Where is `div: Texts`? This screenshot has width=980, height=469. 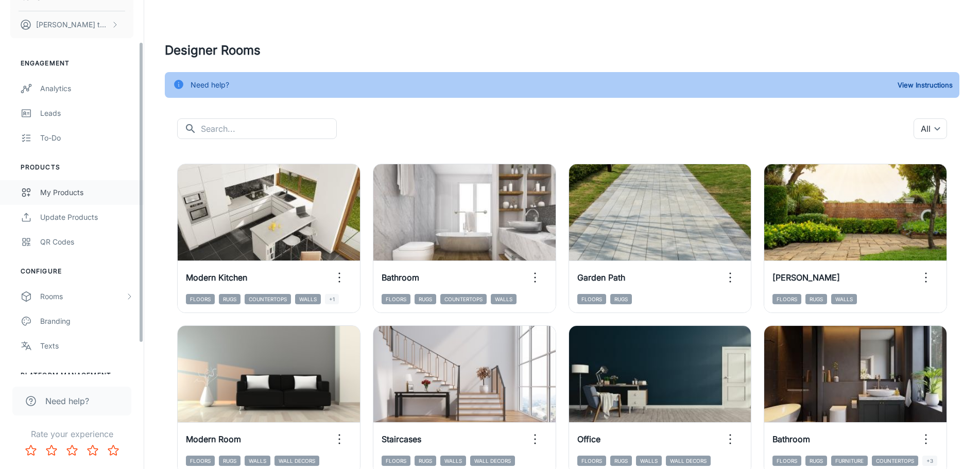 div: Texts is located at coordinates (86, 346).